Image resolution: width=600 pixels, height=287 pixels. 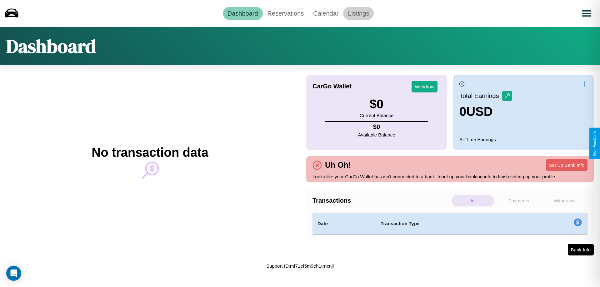 What do you see at coordinates (595, 144) in the screenshot?
I see `div: Give Feedback` at bounding box center [595, 144].